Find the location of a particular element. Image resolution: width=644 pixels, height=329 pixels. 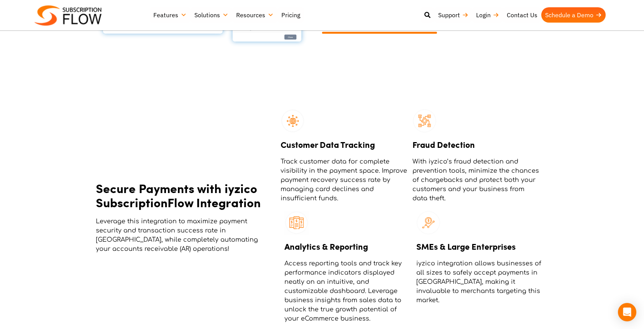

h3: Fraud Detection is located at coordinates (477, 144).